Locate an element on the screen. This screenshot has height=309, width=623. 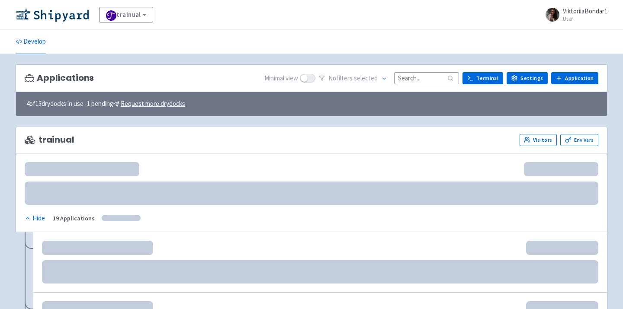
span: Minimal view is located at coordinates (281, 78).